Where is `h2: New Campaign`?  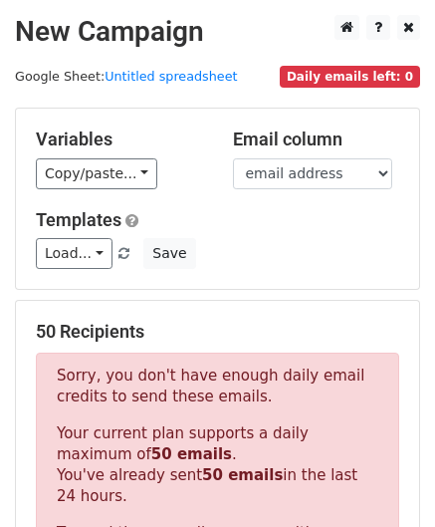 h2: New Campaign is located at coordinates (217, 32).